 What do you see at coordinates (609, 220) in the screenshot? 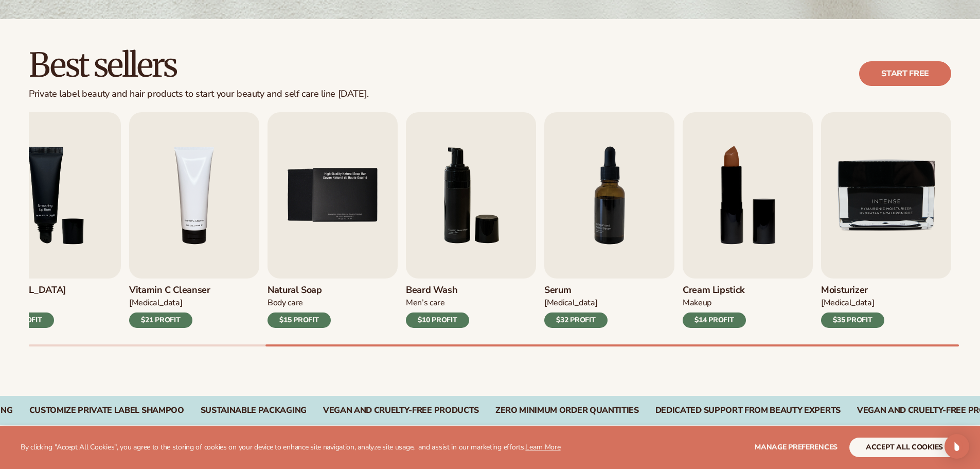
I see `a: 7 / 9` at bounding box center [609, 220].